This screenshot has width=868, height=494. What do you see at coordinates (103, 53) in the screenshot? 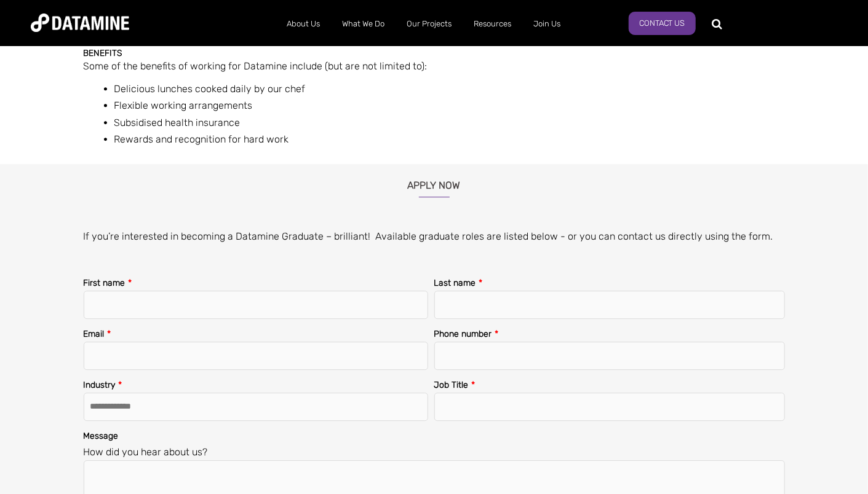
I see `strong: Benefits` at bounding box center [103, 53].